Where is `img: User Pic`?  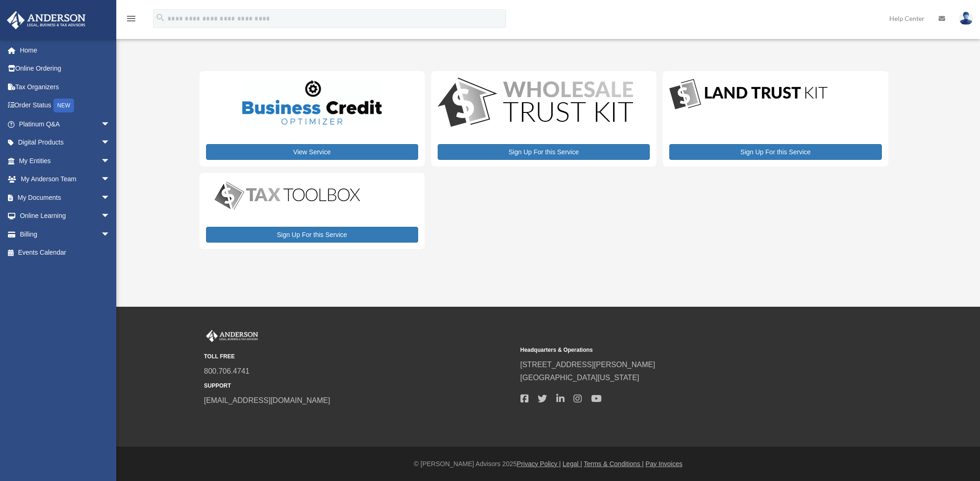 img: User Pic is located at coordinates (966, 18).